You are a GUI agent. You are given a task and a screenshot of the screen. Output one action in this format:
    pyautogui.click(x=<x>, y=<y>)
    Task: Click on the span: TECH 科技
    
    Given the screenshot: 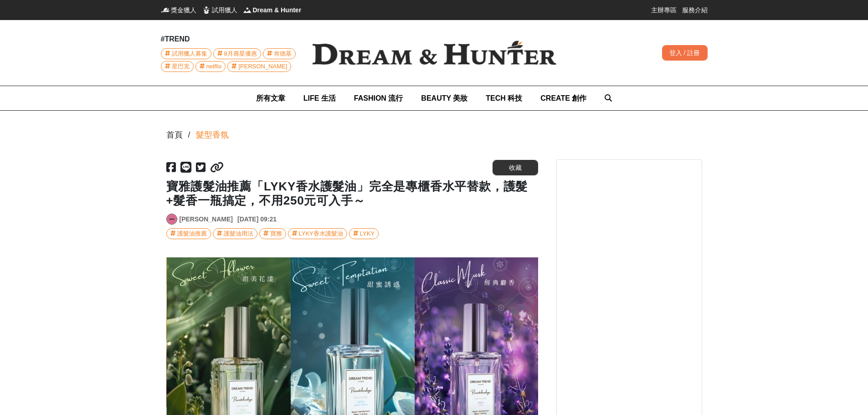 What is the action you would take?
    pyautogui.click(x=504, y=98)
    